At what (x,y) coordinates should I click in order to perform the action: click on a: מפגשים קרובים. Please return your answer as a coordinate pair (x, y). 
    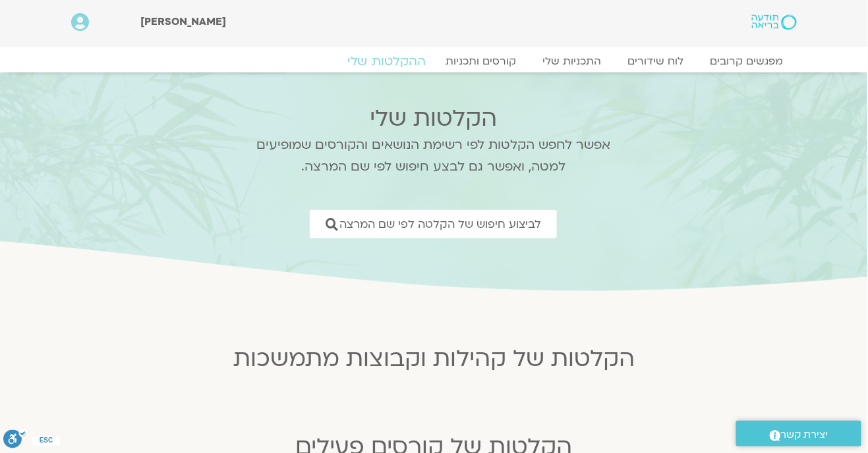
    Looking at the image, I should click on (747, 61).